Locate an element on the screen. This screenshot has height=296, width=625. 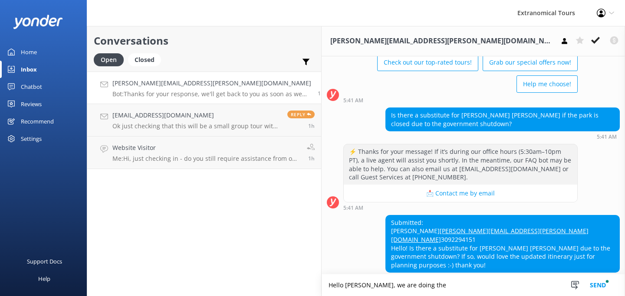
button: Send is located at coordinates (598, 286).